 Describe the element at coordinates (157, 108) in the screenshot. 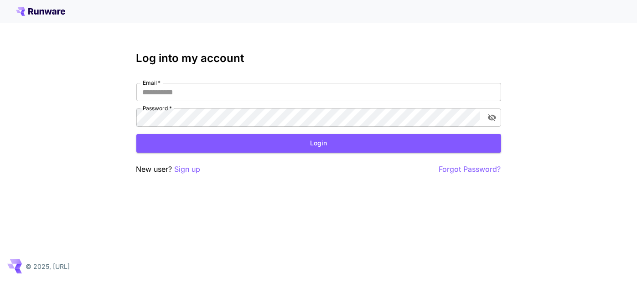

I see `label: Password` at that location.